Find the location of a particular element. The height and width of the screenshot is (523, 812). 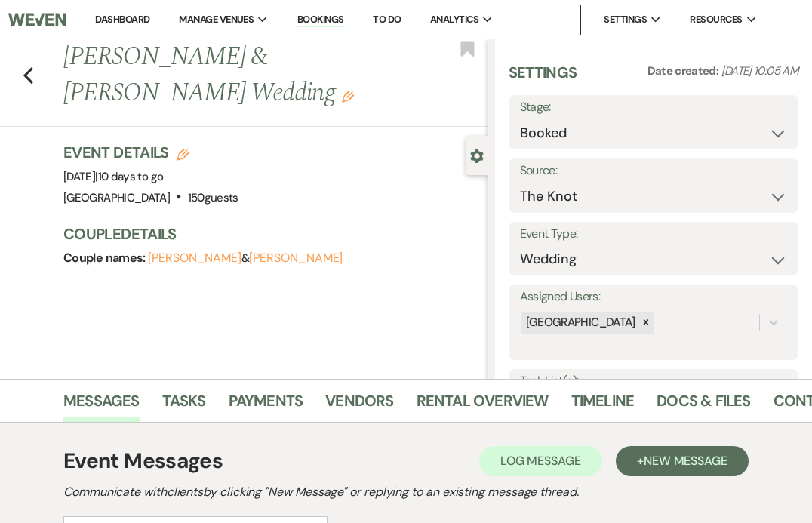

label: Assigned Users: is located at coordinates (654, 297).